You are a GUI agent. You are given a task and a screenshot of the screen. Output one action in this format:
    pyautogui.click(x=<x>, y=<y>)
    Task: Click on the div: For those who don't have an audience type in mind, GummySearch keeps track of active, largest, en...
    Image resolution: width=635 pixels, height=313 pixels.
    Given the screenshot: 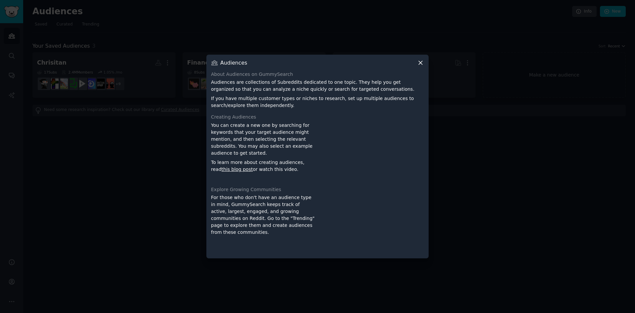 What is the action you would take?
    pyautogui.click(x=263, y=224)
    